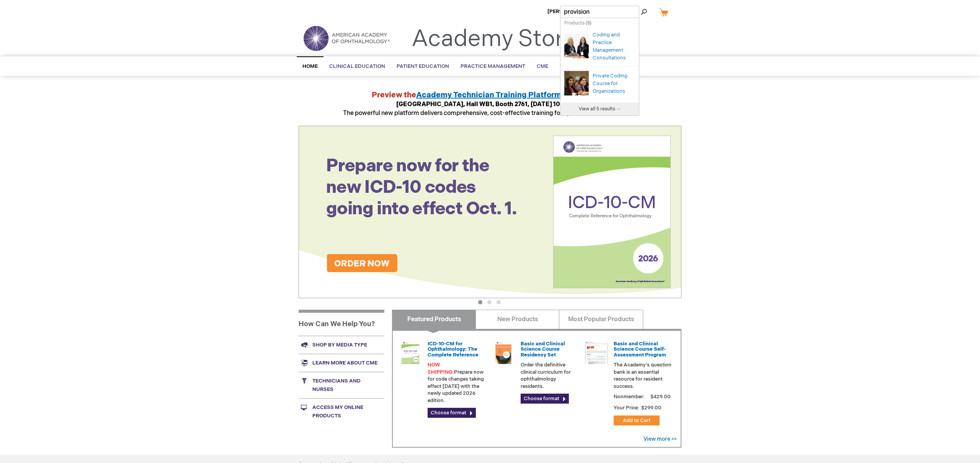  Describe the element at coordinates (341, 345) in the screenshot. I see `a: Shop by media type` at that location.